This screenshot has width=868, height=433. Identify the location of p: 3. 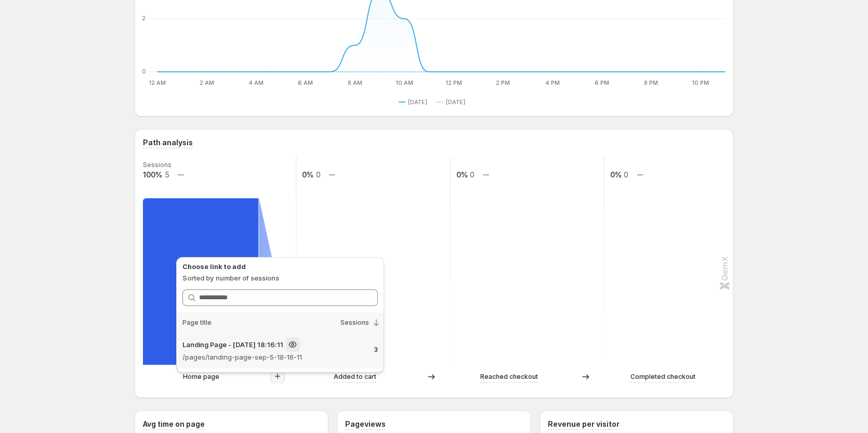
(376, 350).